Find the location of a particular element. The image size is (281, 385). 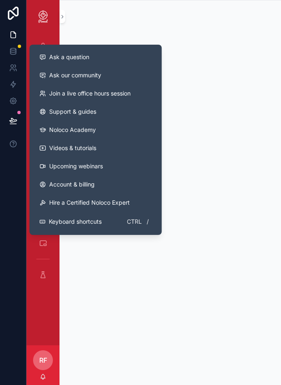

a: Join a live office hours session is located at coordinates (96, 93).